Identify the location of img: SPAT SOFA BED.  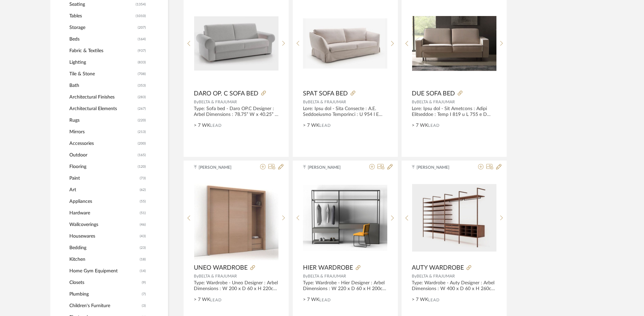
(345, 43).